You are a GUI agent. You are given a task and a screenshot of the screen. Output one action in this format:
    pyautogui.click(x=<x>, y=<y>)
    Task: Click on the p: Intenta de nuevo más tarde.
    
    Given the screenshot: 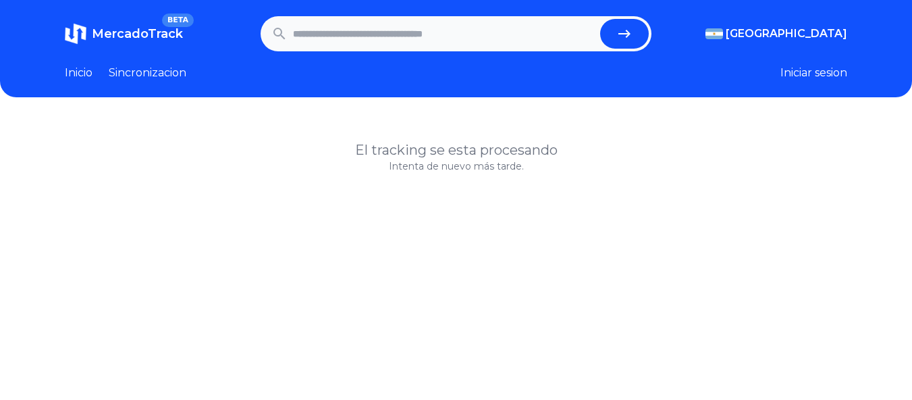 What is the action you would take?
    pyautogui.click(x=456, y=166)
    